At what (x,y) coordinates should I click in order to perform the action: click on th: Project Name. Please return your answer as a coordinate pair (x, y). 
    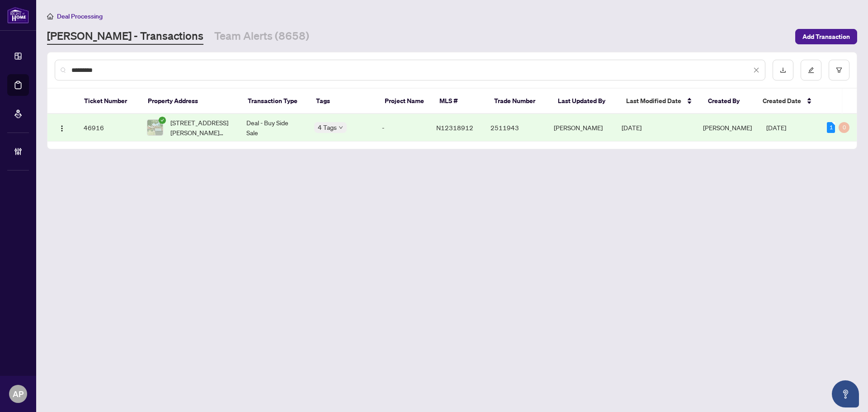
    Looking at the image, I should click on (404, 101).